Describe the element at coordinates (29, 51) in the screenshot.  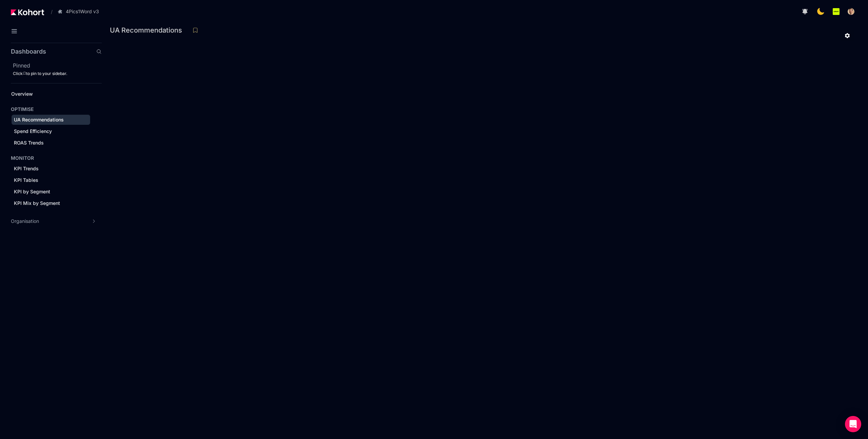
I see `h2: Dashboards` at that location.